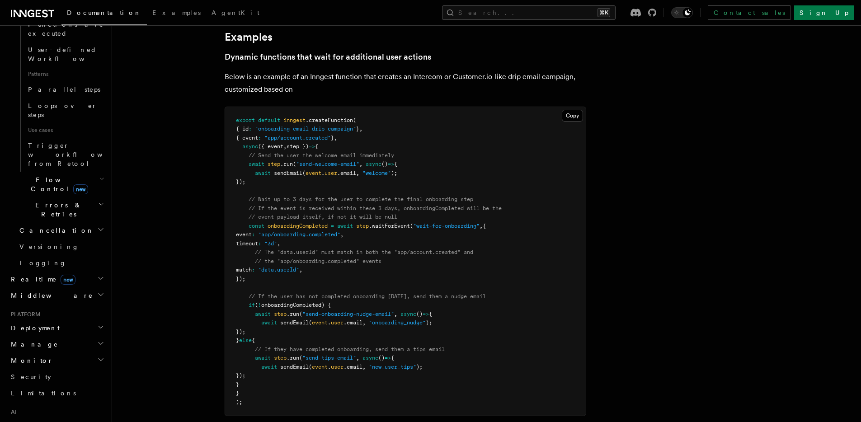 The width and height of the screenshot is (861, 422). I want to click on a: Loops over steps, so click(65, 110).